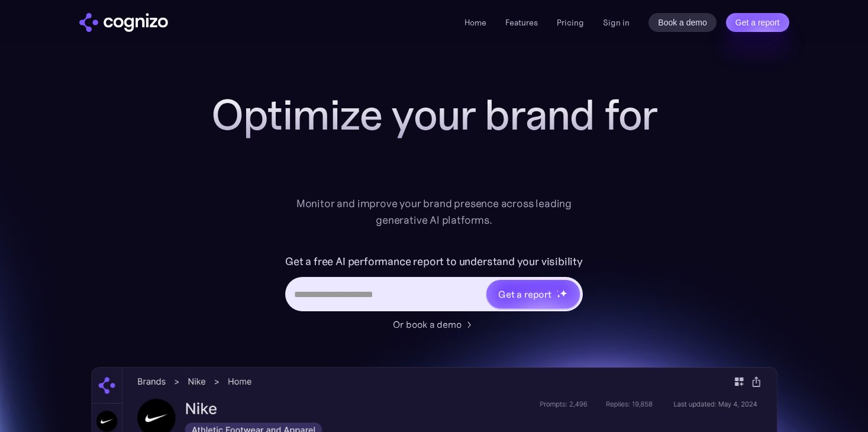  Describe the element at coordinates (434, 282) in the screenshot. I see `form: Hero URL Input Form` at that location.